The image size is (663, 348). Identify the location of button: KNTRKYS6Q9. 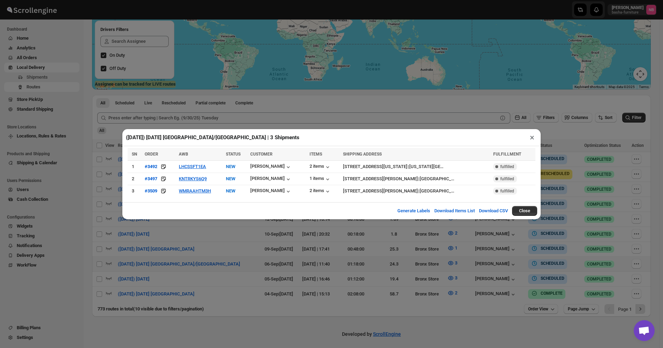
(193, 179).